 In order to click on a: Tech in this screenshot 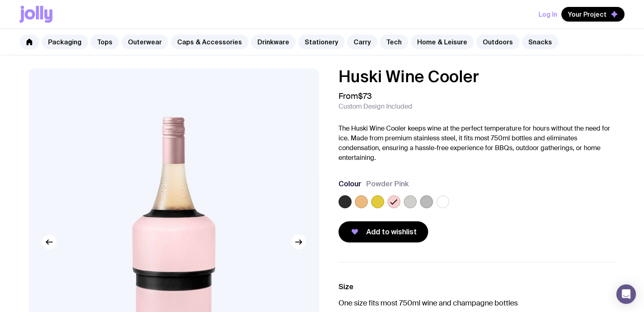, I will do `click(394, 42)`.